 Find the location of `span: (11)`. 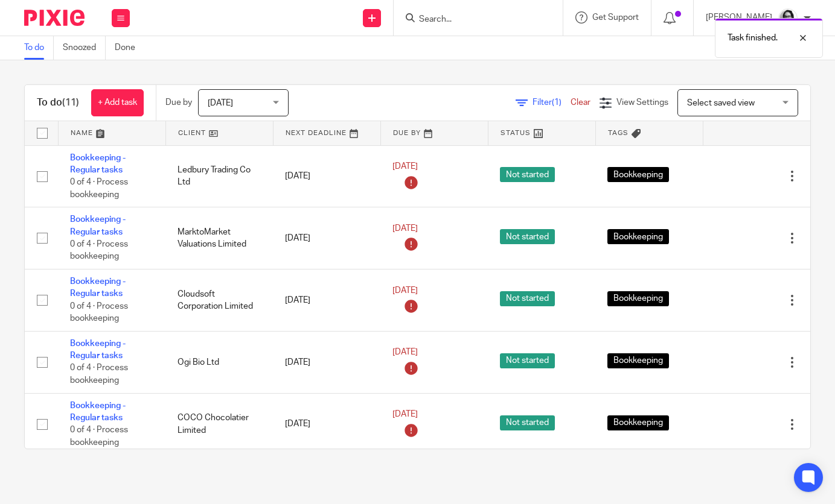

span: (11) is located at coordinates (71, 103).